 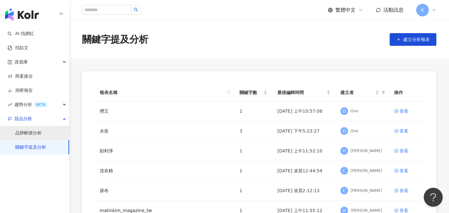 What do you see at coordinates (345, 10) in the screenshot?
I see `span: 繁體中文` at bounding box center [345, 10].